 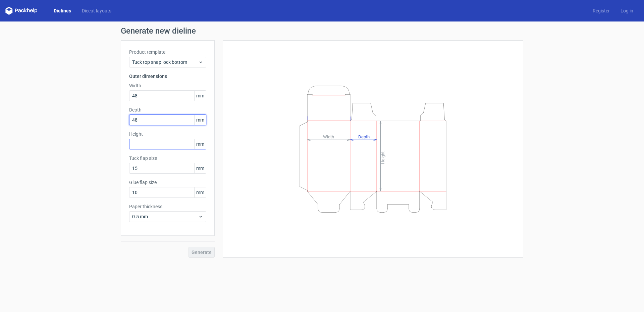 I want to click on tspan: Width, so click(x=328, y=136).